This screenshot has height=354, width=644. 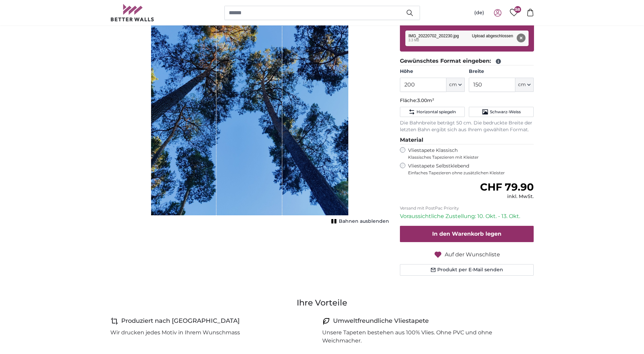 I want to click on span: Einfaches Tapezieren ohne zusätzlichen Kleister, so click(x=471, y=173).